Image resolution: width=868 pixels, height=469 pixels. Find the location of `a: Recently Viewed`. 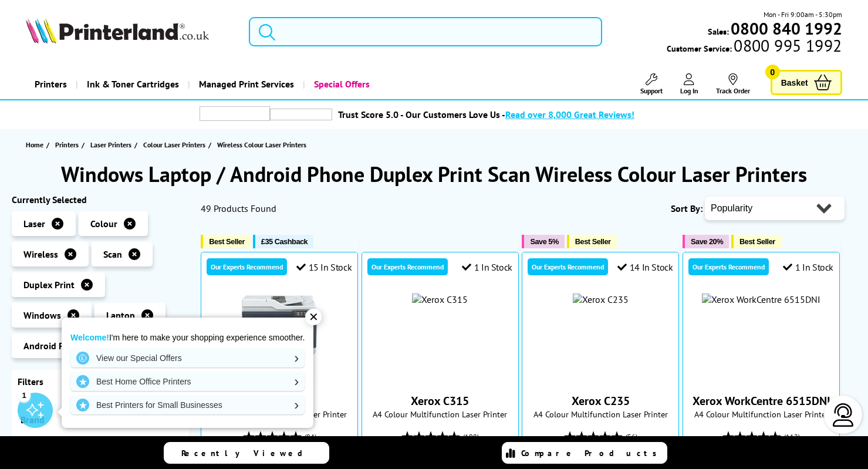

a: Recently Viewed is located at coordinates (246, 453).